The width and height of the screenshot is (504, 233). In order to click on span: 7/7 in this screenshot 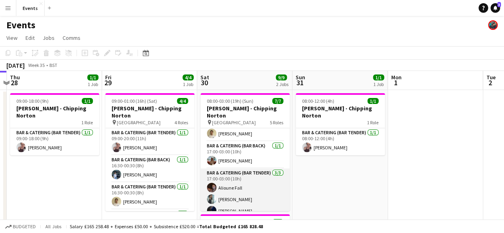, I will do `click(278, 101)`.